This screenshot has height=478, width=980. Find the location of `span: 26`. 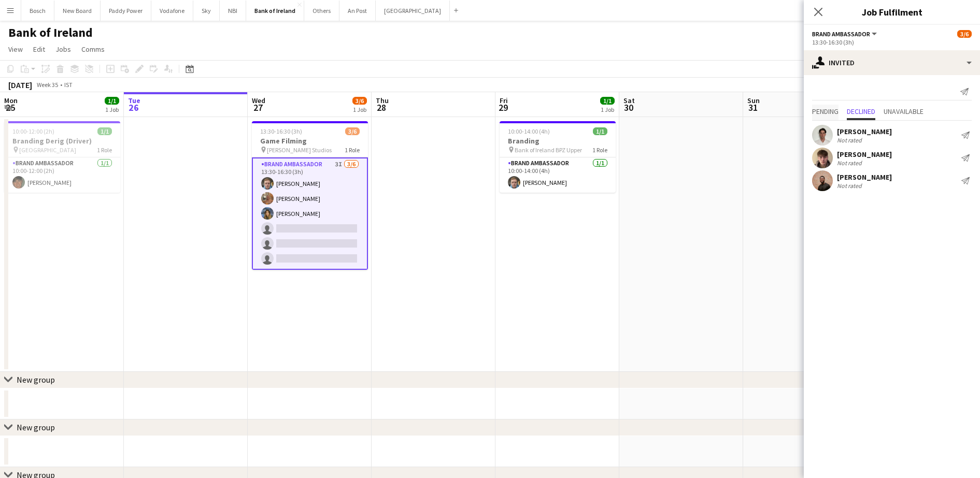

span: 26 is located at coordinates (133, 107).